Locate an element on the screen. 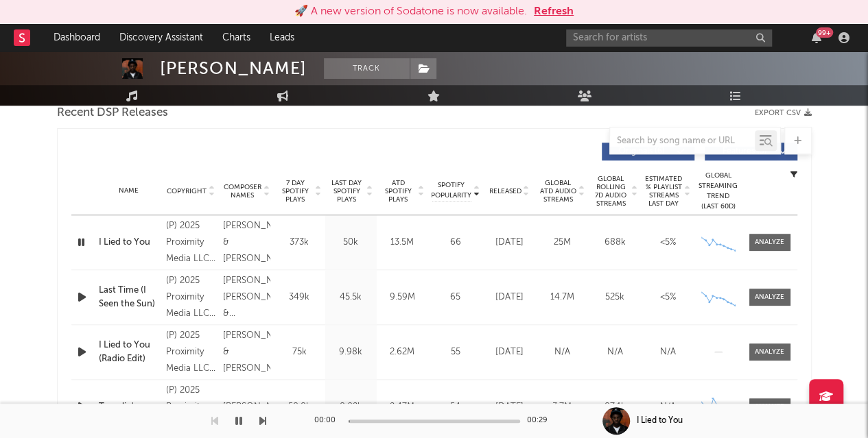 The height and width of the screenshot is (438, 868). a: Dashboard is located at coordinates (77, 38).